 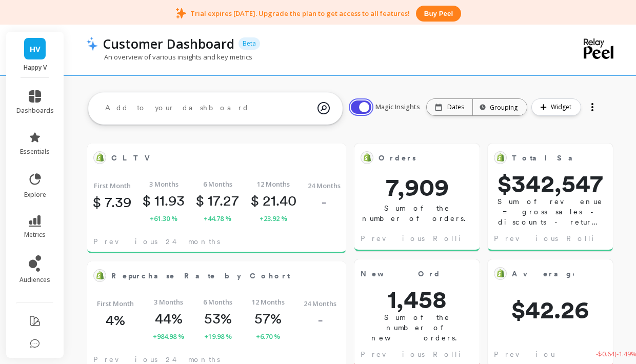 What do you see at coordinates (399, 107) in the screenshot?
I see `span: Magic Insights` at bounding box center [399, 107].